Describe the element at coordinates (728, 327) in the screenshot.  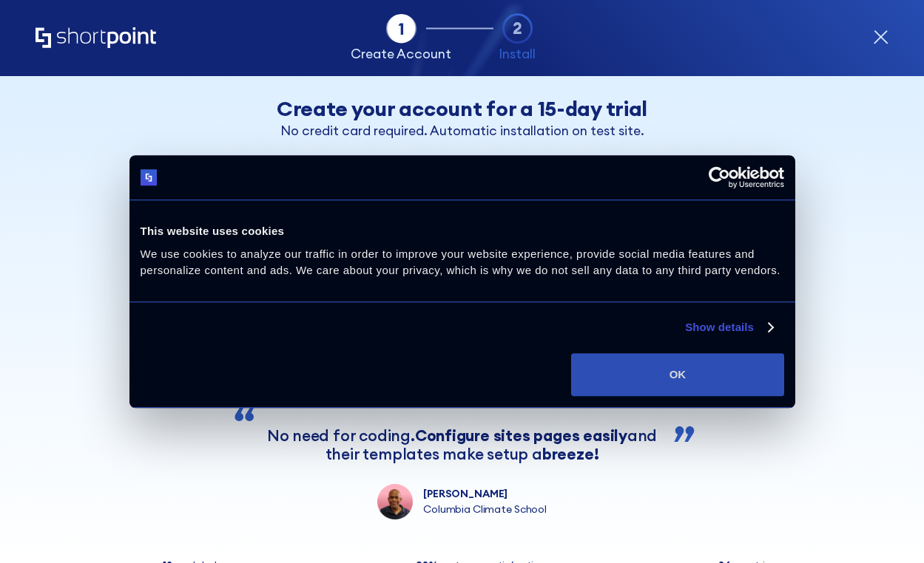
I see `a: Show details` at that location.